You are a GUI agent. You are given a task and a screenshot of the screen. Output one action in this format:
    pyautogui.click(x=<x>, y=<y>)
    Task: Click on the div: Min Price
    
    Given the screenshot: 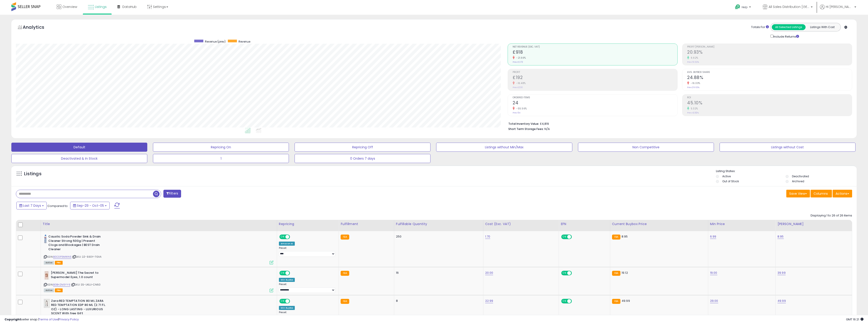 What is the action you would take?
    pyautogui.click(x=742, y=224)
    